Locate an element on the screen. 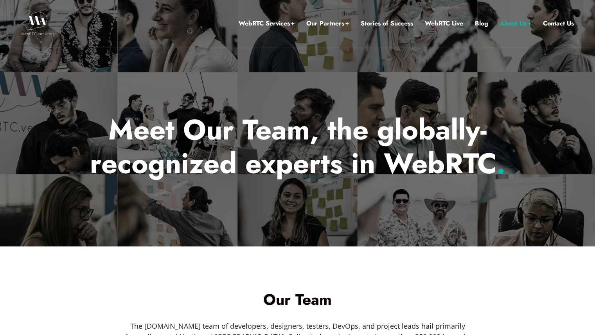 The width and height of the screenshot is (595, 335). a: About Us is located at coordinates (516, 23).